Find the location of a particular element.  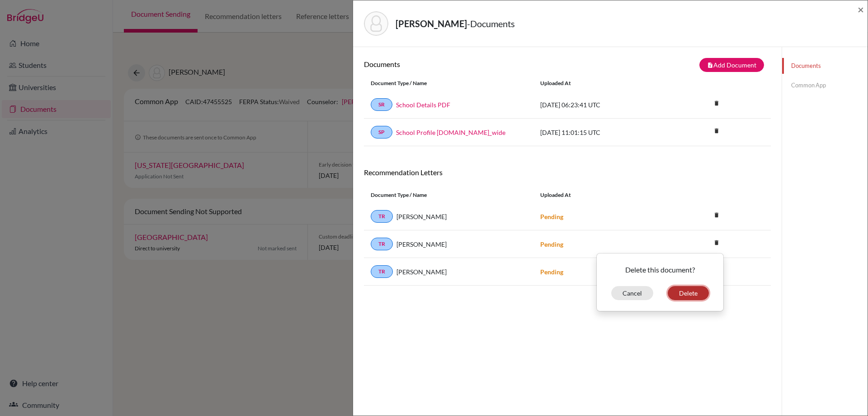

i: note_add is located at coordinates (710, 65).